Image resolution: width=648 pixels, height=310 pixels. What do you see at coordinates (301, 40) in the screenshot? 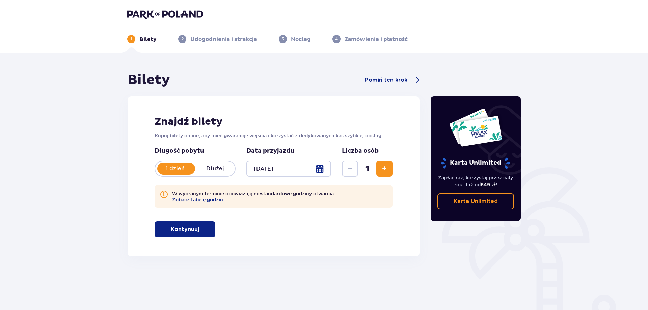
I see `p: Nocleg` at bounding box center [301, 40].